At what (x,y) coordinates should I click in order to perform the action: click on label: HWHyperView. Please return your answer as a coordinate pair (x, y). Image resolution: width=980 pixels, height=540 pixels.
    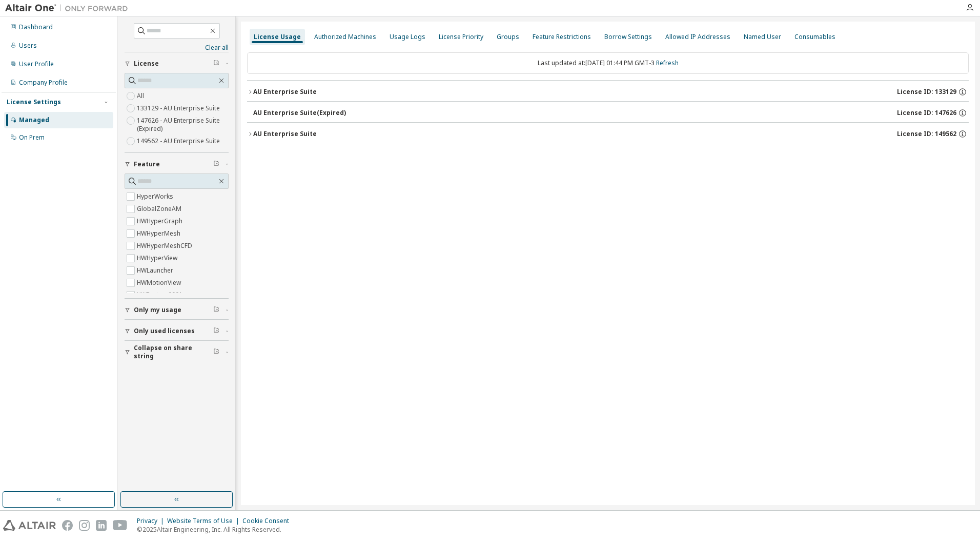
    Looking at the image, I should click on (158, 258).